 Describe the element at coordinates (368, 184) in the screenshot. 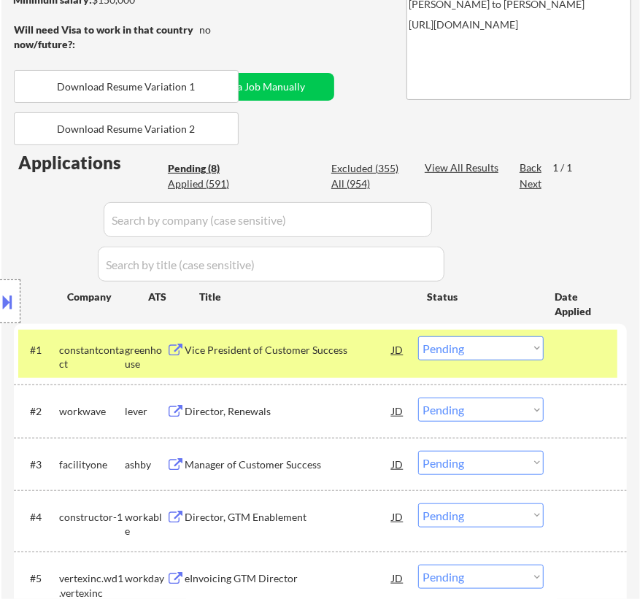

I see `div: All (954)` at that location.